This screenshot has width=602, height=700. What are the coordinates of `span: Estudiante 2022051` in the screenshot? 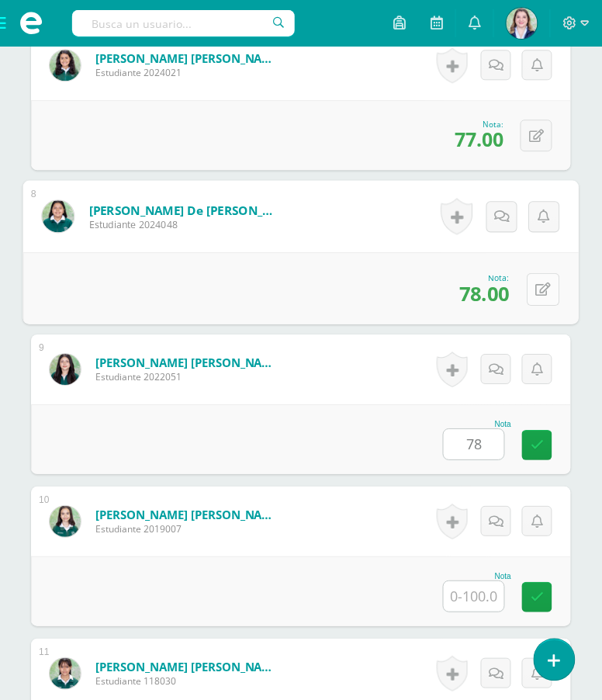 It's located at (189, 376).